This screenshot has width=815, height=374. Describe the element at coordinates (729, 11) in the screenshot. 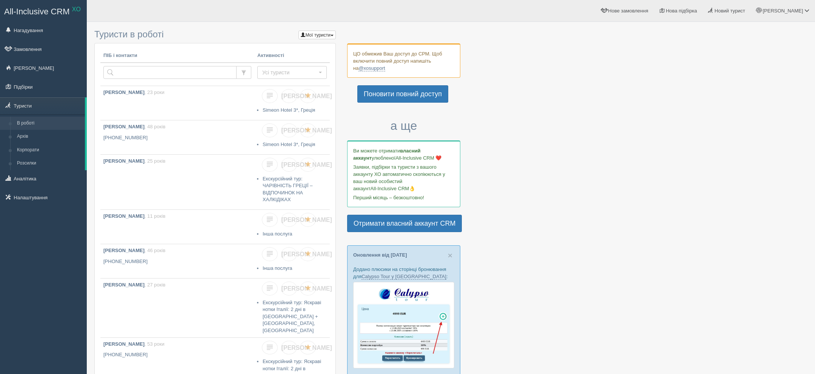

I see `span: Новий турист` at that location.